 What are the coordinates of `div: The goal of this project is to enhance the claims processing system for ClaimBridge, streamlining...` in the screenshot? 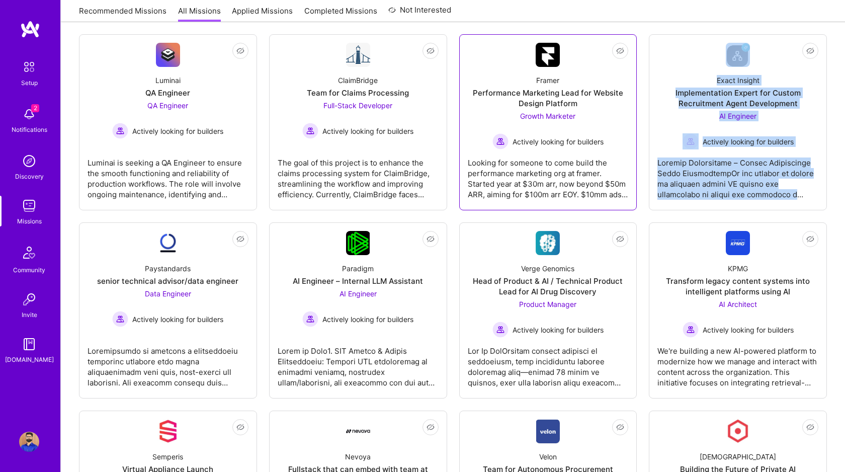 It's located at (358, 174).